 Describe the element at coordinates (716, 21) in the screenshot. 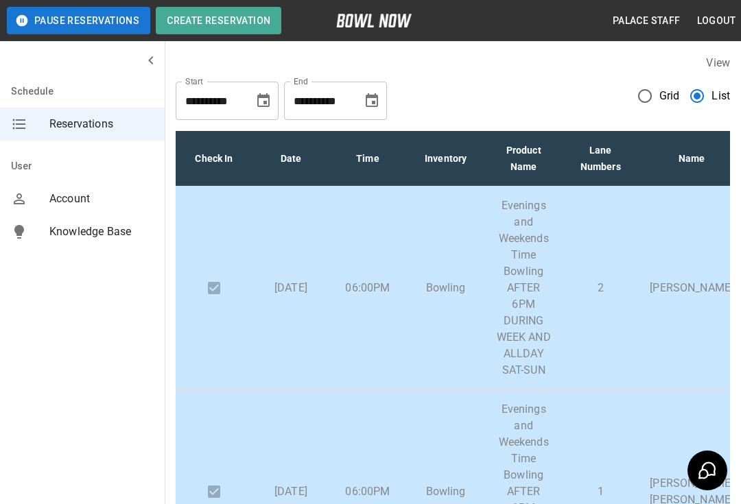

I see `button: Logout` at that location.